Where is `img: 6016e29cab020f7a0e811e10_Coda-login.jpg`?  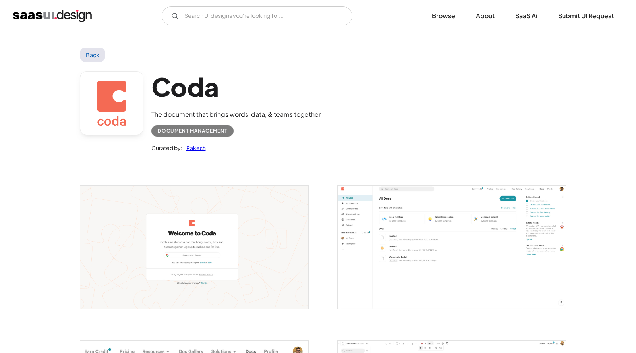
img: 6016e29cab020f7a0e811e10_Coda-login.jpg is located at coordinates (194, 247).